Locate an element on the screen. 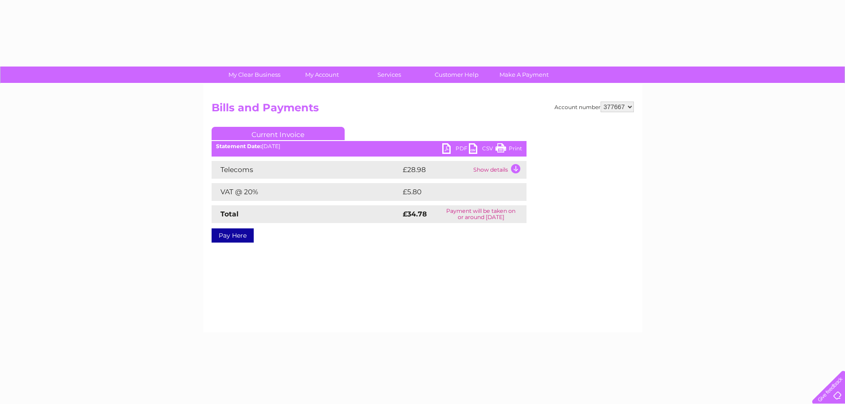 This screenshot has width=845, height=404. div: Account number is located at coordinates (594, 107).